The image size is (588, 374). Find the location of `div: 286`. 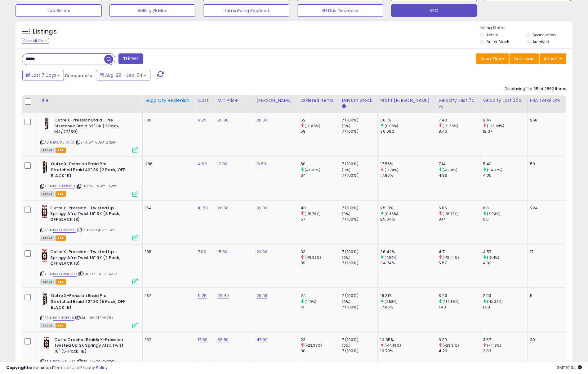

div: 286 is located at coordinates (168, 164).